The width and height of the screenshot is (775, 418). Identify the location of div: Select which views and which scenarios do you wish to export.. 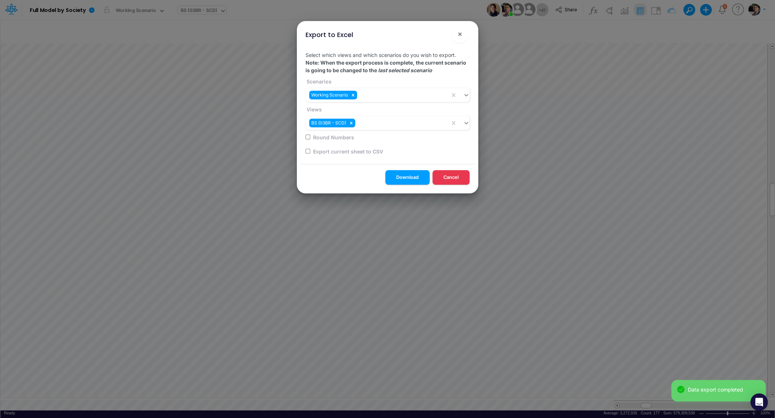
(388, 105).